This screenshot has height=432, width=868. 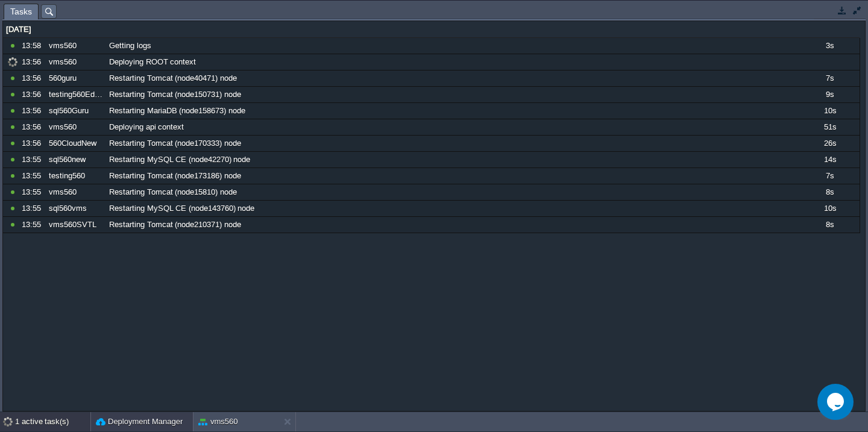 I want to click on span: Restarting Tomcat (node210371) node, so click(x=175, y=225).